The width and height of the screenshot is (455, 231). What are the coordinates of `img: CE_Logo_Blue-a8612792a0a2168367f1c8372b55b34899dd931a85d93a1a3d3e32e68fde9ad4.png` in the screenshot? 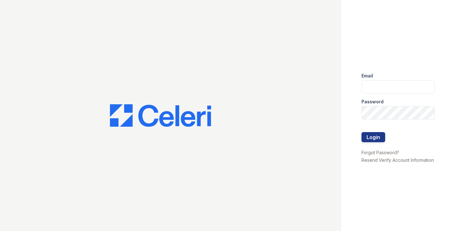 It's located at (161, 116).